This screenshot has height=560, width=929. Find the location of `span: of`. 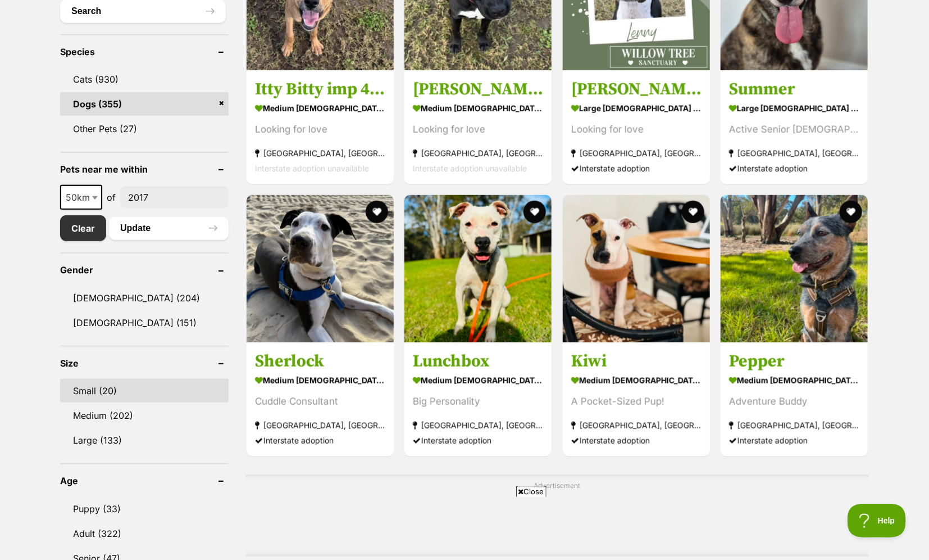

span: of is located at coordinates (111, 197).